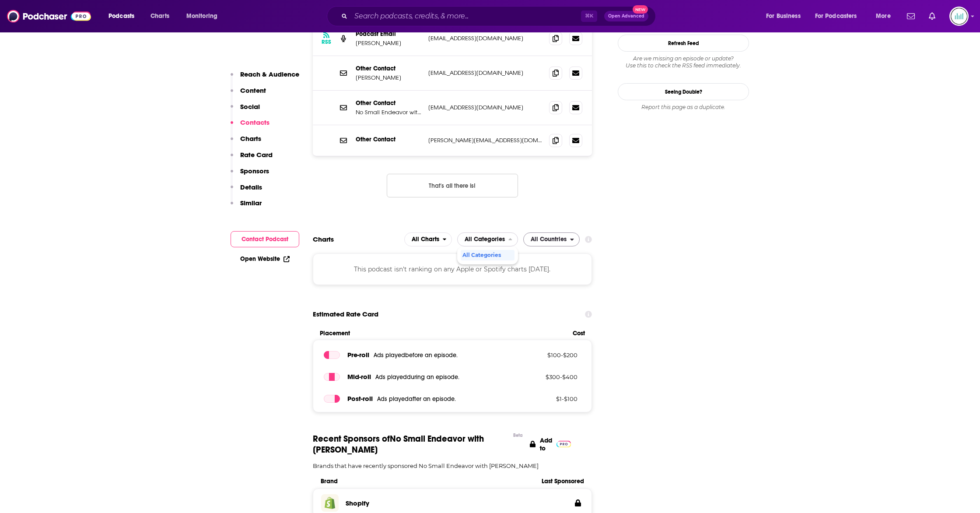 The height and width of the screenshot is (513, 980). Describe the element at coordinates (418, 377) in the screenshot. I see `span: Ads played during an episode .` at that location.